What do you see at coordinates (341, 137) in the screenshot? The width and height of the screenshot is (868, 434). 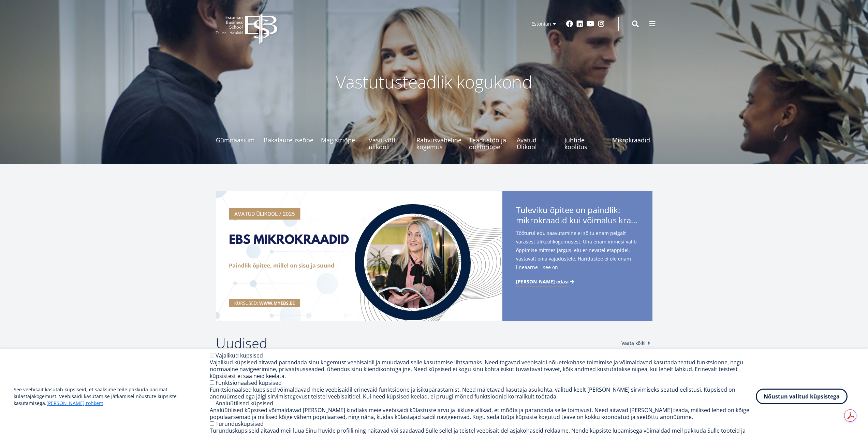 I see `a: Magistriõpe` at bounding box center [341, 137].